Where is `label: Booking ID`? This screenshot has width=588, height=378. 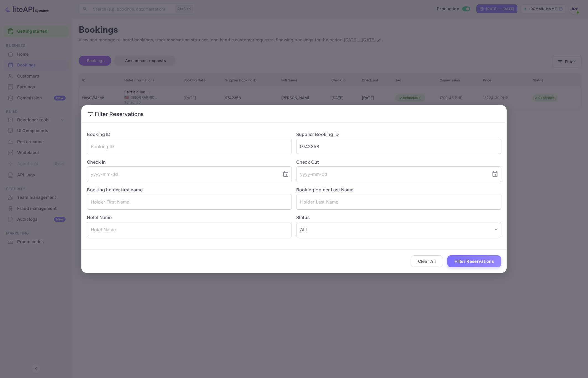 label: Booking ID is located at coordinates (99, 134).